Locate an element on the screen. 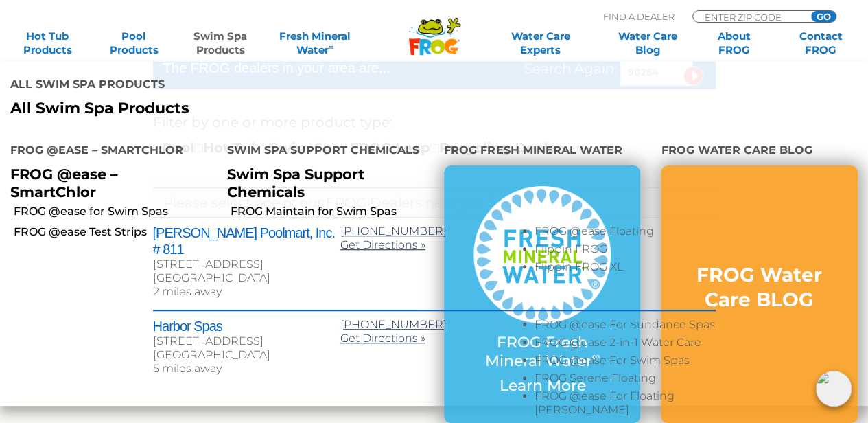 The height and width of the screenshot is (423, 868). h3: FROG Water Care BLOG is located at coordinates (760, 287).